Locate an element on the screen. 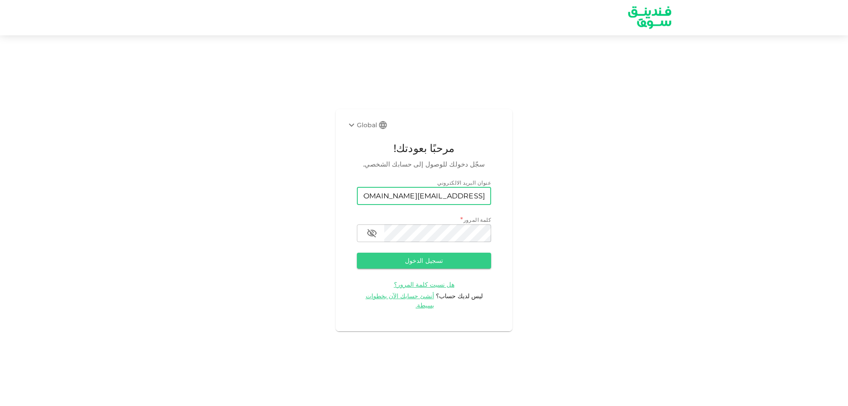 This screenshot has height=406, width=848. span: ليس لديك حساب؟ is located at coordinates (459, 296).